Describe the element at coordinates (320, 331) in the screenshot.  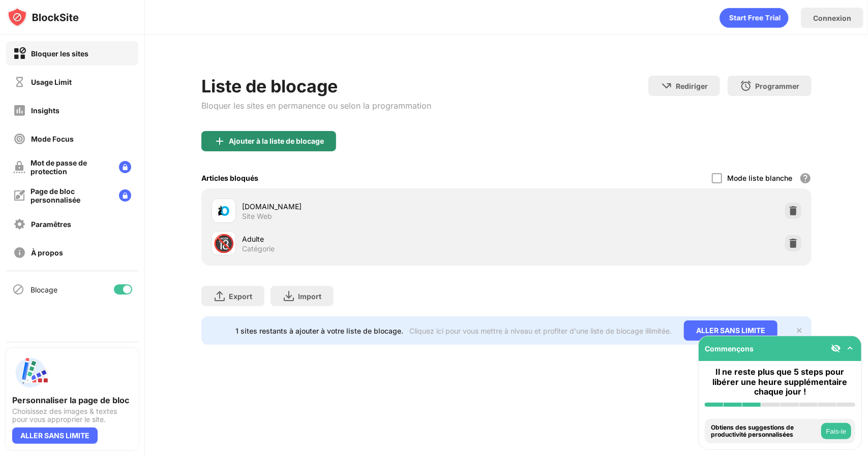
I see `div: 1 sites restants à ajouter à votre liste de blocage.` at that location.